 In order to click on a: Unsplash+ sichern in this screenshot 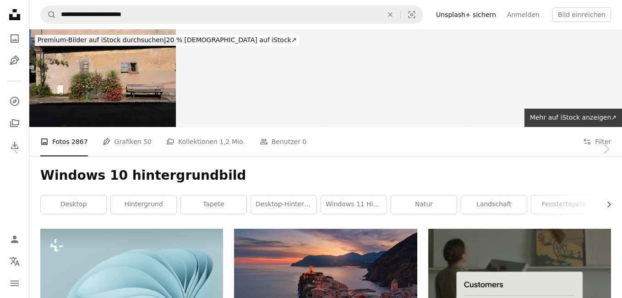, I will do `click(466, 15)`.